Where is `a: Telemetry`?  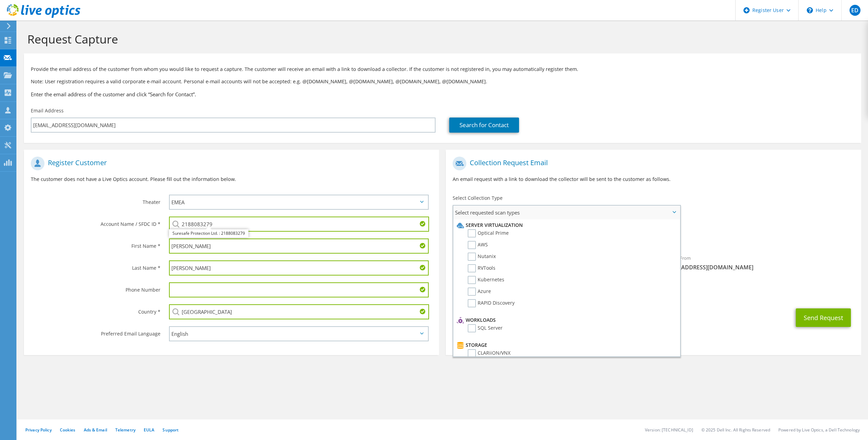 a: Telemetry is located at coordinates (125, 429).